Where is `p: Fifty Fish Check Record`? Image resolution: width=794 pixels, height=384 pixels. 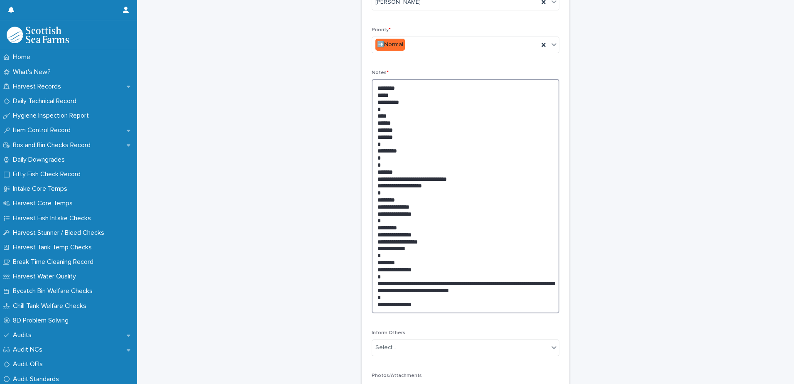
p: Fifty Fish Check Record is located at coordinates (48, 174).